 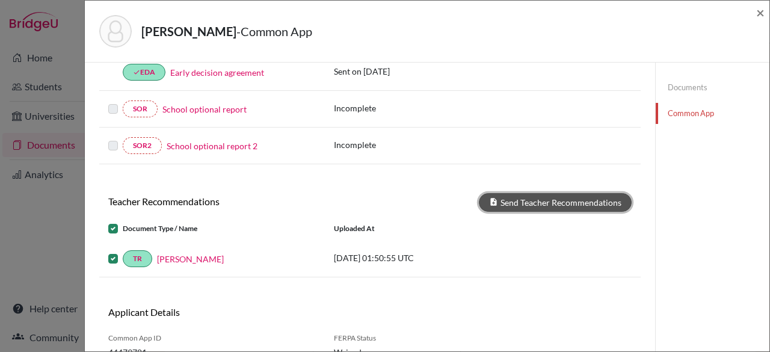 I want to click on a: doneEDA, so click(x=144, y=72).